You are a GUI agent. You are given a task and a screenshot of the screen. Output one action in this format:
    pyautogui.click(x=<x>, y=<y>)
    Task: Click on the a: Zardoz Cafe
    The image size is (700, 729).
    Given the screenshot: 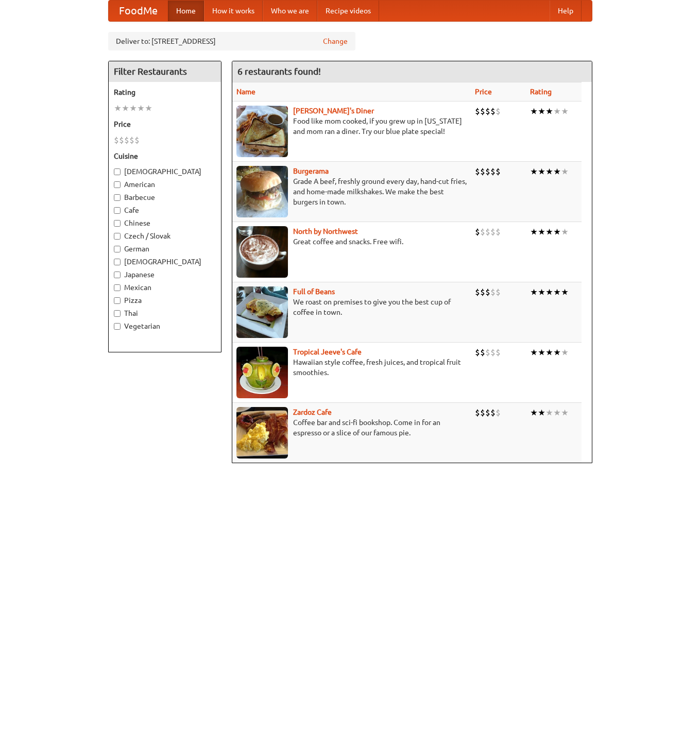 What is the action you would take?
    pyautogui.click(x=312, y=413)
    